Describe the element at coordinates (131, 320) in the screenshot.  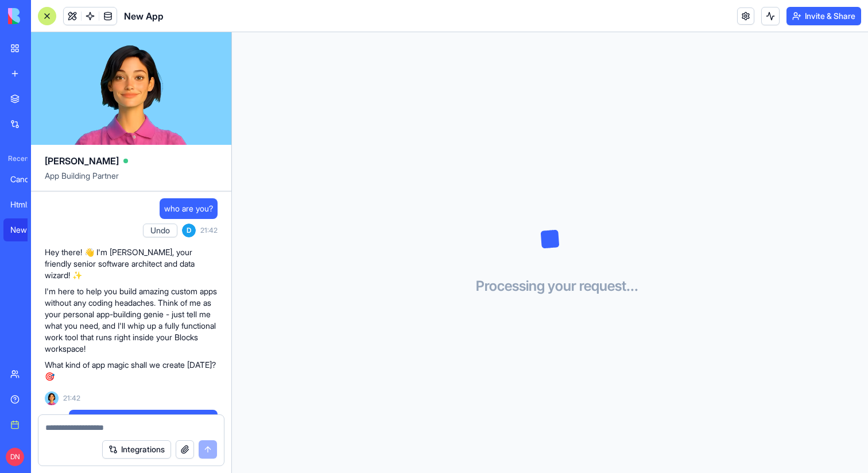
I see `p: I'm here to help you build amazing custom apps without any coding headaches. Think of me as your ...` at that location.